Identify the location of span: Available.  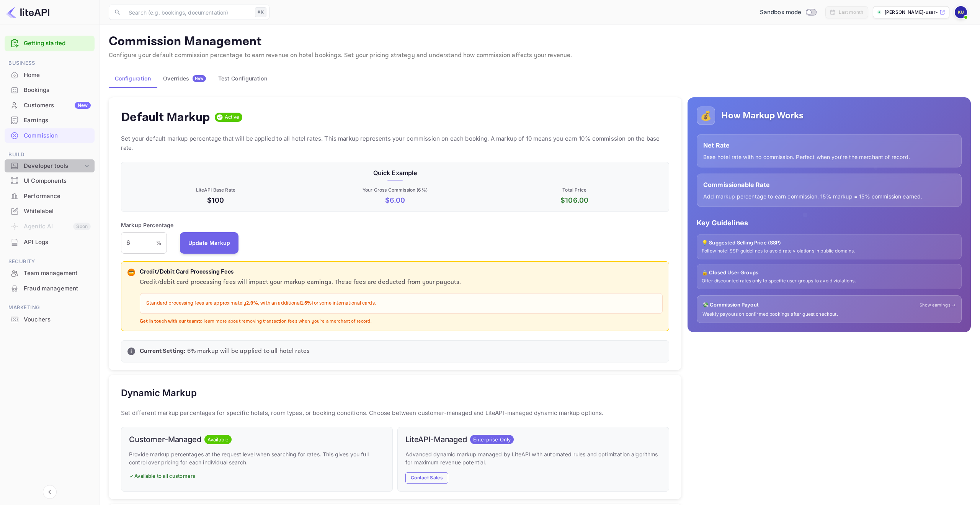
(218, 439).